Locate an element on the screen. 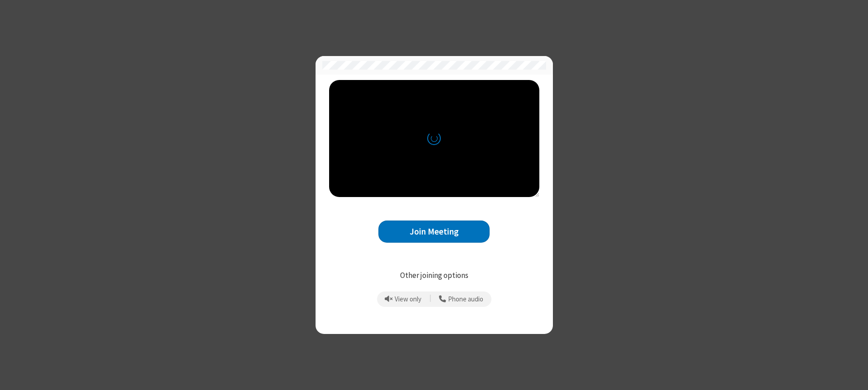  span: View only is located at coordinates (408, 299).